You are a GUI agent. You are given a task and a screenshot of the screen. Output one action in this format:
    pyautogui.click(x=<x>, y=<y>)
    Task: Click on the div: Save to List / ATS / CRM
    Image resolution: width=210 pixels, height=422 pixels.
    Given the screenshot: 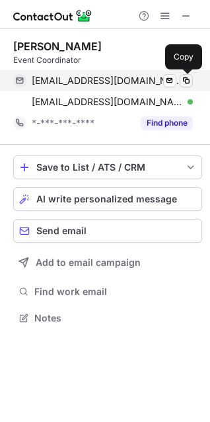 What is the action you would take?
    pyautogui.click(x=108, y=167)
    